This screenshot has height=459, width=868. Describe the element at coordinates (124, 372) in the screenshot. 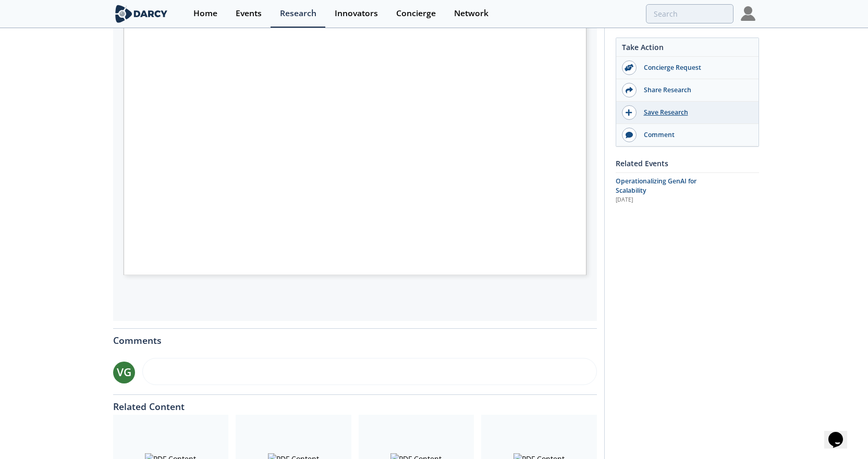

I see `div: VG` at that location.